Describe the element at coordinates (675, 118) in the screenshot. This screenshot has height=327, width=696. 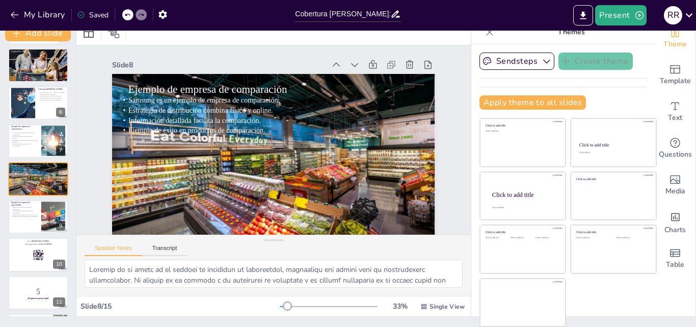
I see `span: Text` at that location.